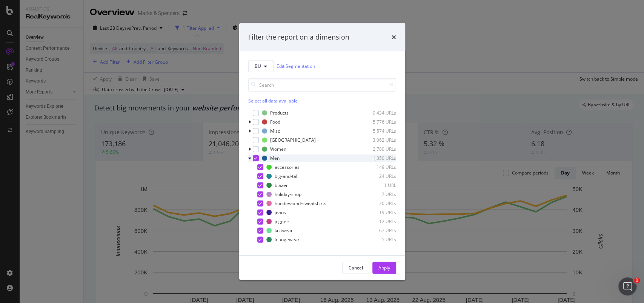 Image resolution: width=644 pixels, height=303 pixels. Describe the element at coordinates (279, 113) in the screenshot. I see `div: Products` at that location.